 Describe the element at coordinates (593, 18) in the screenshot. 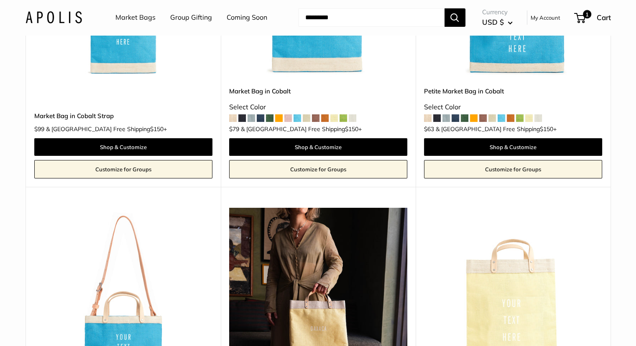

I see `a: 1 Cart` at that location.